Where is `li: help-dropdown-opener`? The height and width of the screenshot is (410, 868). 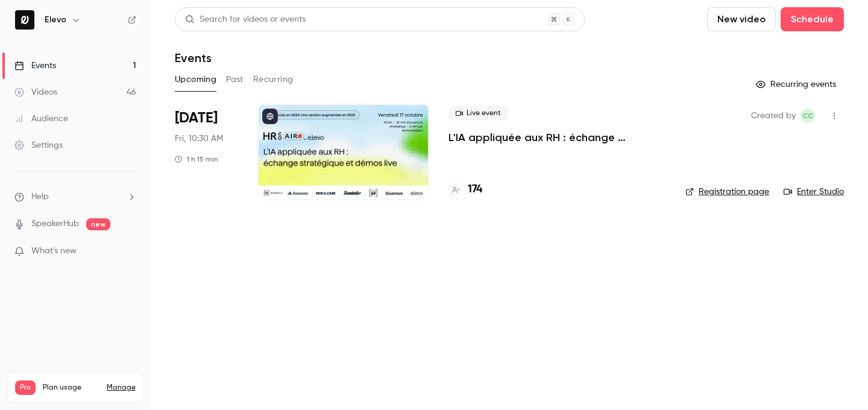 li: help-dropdown-opener is located at coordinates (76, 196).